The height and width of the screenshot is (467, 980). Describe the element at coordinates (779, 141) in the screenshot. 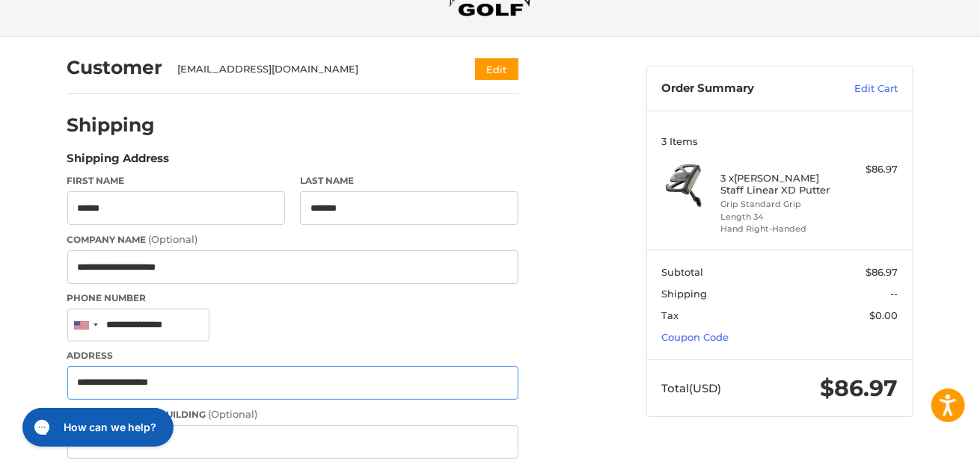

I see `h3: 3 Items` at that location.